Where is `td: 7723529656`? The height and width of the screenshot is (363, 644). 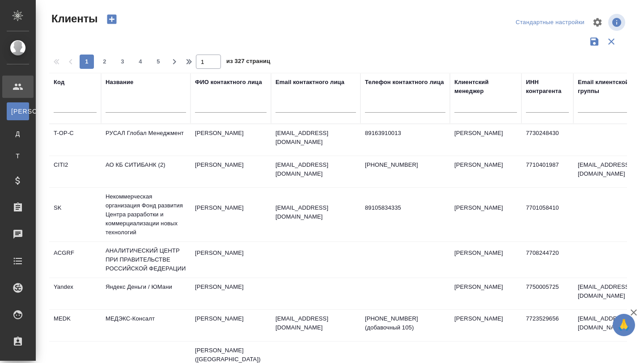 td: 7723529656 is located at coordinates (548, 326).